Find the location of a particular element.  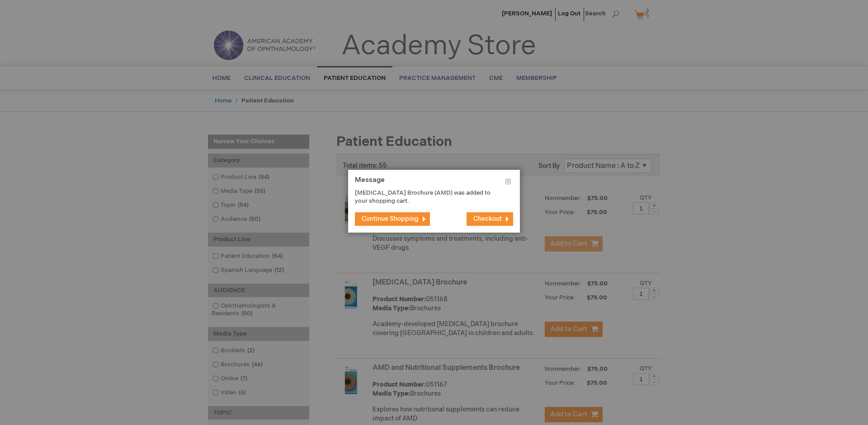

span: Continue Shopping is located at coordinates (390, 219).